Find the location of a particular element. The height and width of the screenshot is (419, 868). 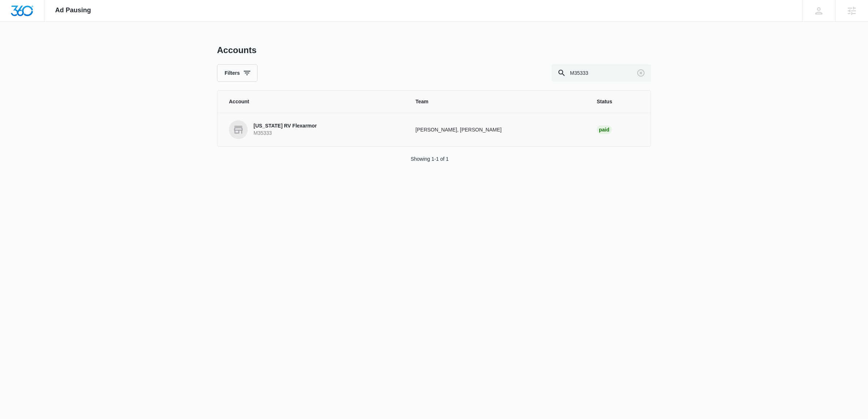

button: Clear is located at coordinates (641, 73).